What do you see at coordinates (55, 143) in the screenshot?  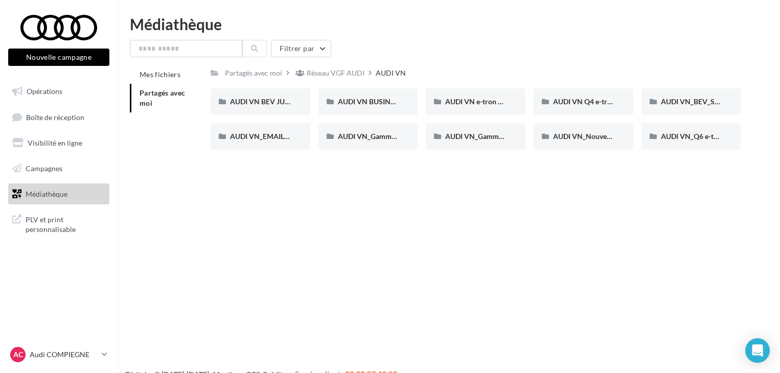 I see `span: Visibilité en ligne` at bounding box center [55, 143].